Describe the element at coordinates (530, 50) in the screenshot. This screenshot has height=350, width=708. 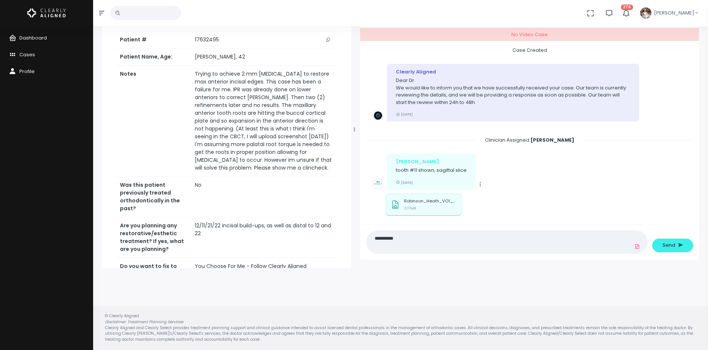
I see `span: Case Created` at that location.